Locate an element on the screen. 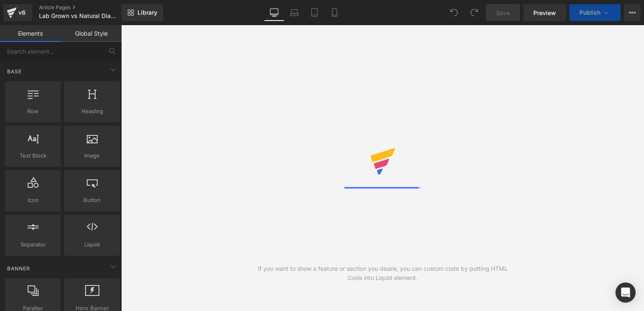 The height and width of the screenshot is (311, 644). span: Text Block is located at coordinates (33, 156).